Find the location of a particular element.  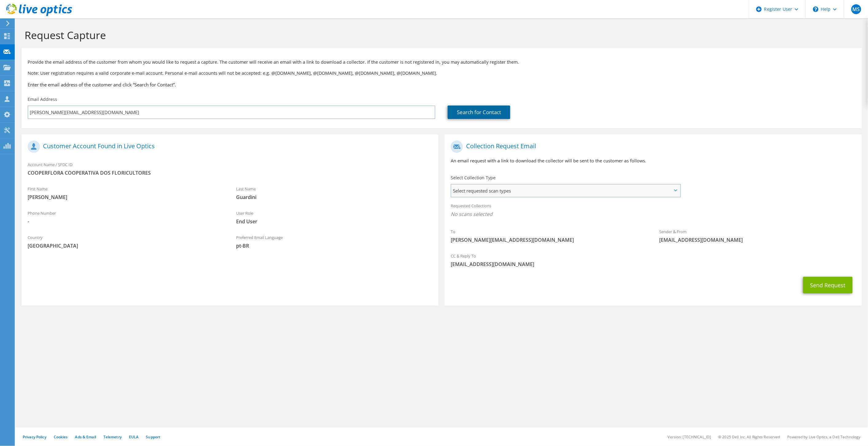

a: Support is located at coordinates (153, 436).